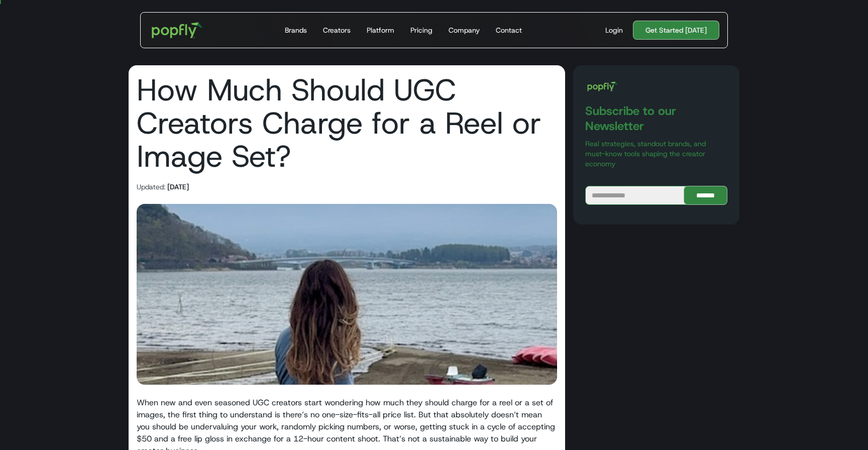 This screenshot has height=450, width=868. I want to click on div: Login, so click(614, 30).